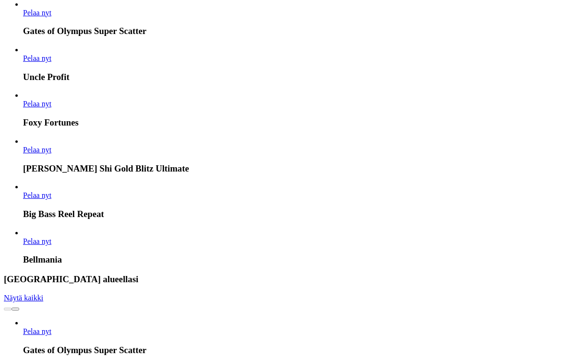 Image resolution: width=566 pixels, height=356 pixels. What do you see at coordinates (292, 109) in the screenshot?
I see `article: Foxy Fortunes` at bounding box center [292, 109].